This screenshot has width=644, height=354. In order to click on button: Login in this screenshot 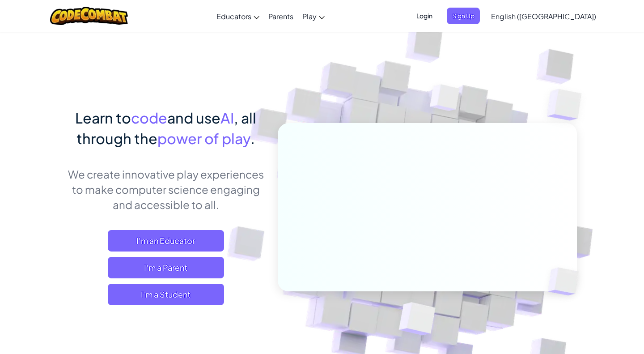, I will do `click(425, 15)`.